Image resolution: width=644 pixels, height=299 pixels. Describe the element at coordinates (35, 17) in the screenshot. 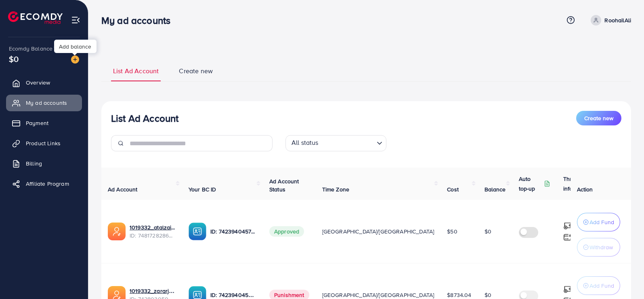

I see `img: logo` at that location.